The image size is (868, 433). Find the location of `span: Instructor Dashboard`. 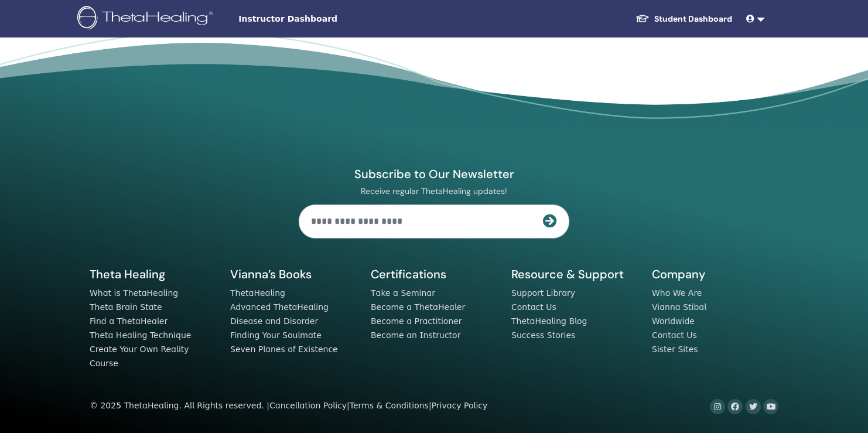

span: Instructor Dashboard is located at coordinates (326, 19).